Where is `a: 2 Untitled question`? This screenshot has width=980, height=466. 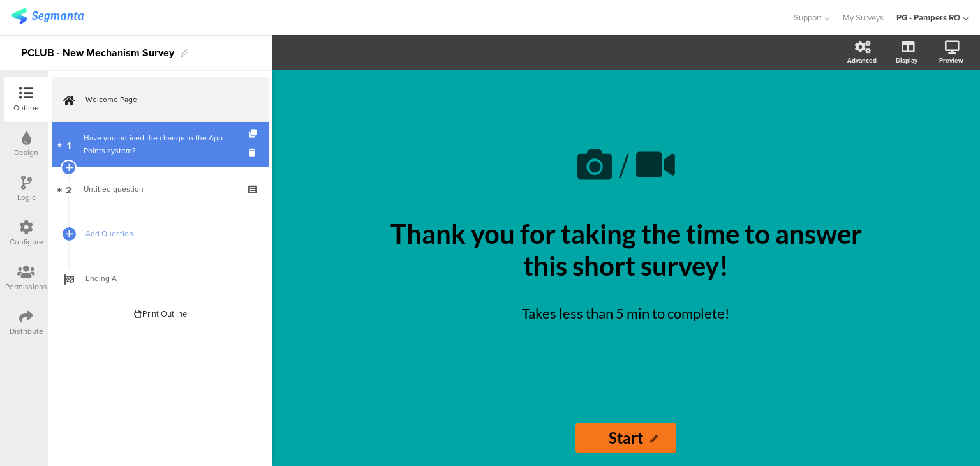 a: 2 Untitled question is located at coordinates (160, 189).